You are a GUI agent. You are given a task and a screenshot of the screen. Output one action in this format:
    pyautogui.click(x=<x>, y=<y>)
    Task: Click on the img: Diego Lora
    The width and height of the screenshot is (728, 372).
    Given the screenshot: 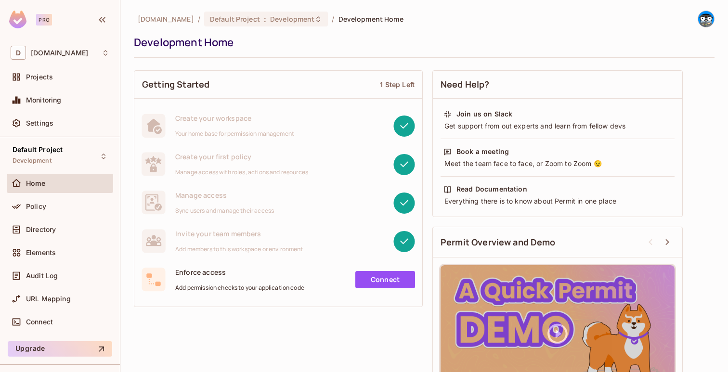 What is the action you would take?
    pyautogui.click(x=706, y=19)
    